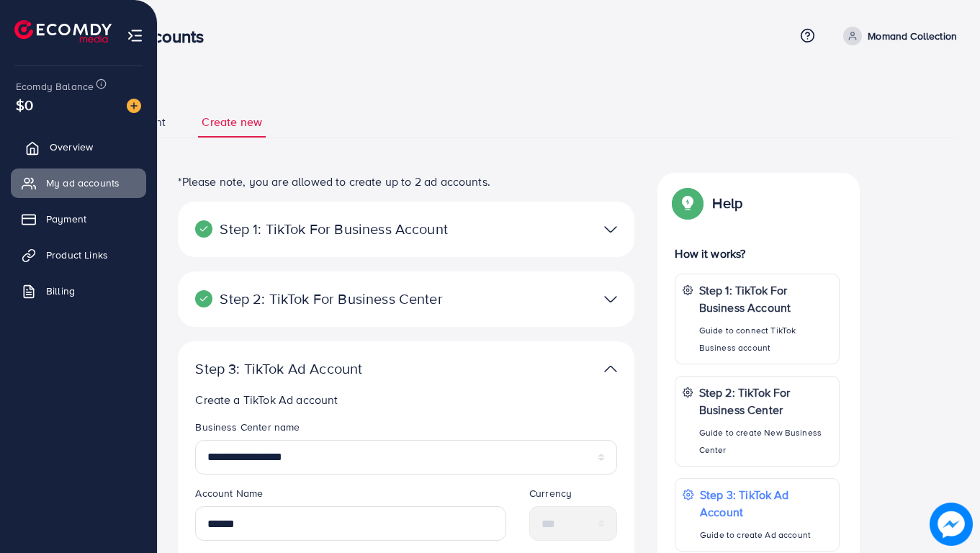  What do you see at coordinates (55, 86) in the screenshot?
I see `span: Ecomdy Balance` at bounding box center [55, 86].